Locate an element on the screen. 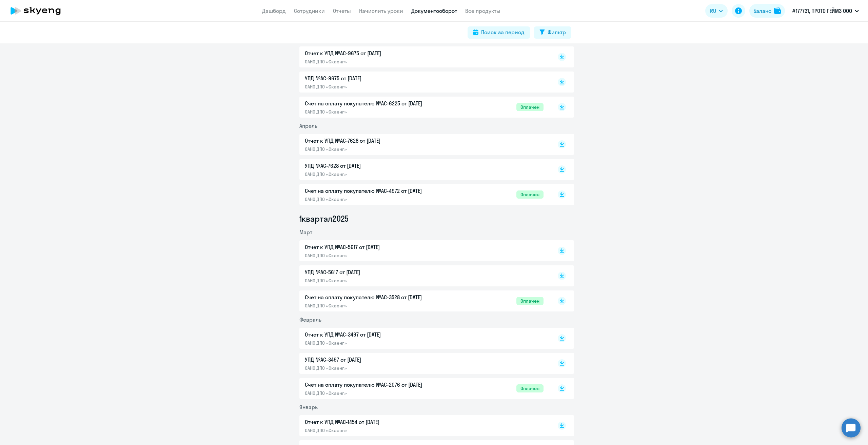 The height and width of the screenshot is (445, 868). a: Документооборот is located at coordinates (434, 11).